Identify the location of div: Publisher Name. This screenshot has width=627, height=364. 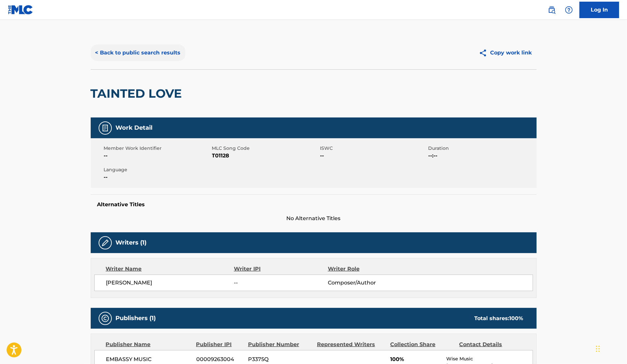
(148, 344).